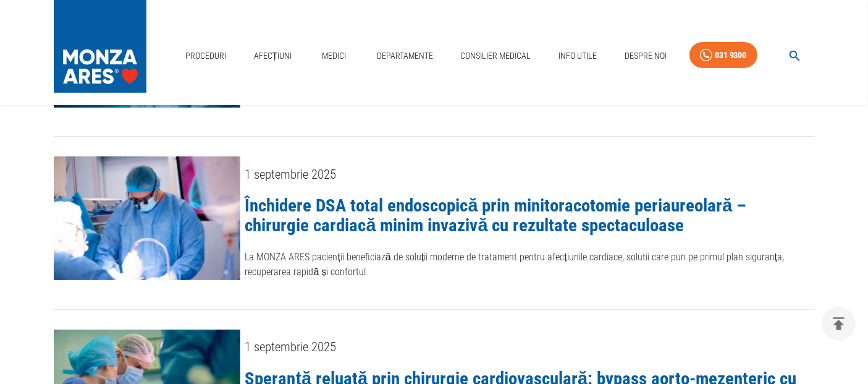 The height and width of the screenshot is (384, 868). What do you see at coordinates (273, 56) in the screenshot?
I see `a: Afecțiuni` at bounding box center [273, 56].